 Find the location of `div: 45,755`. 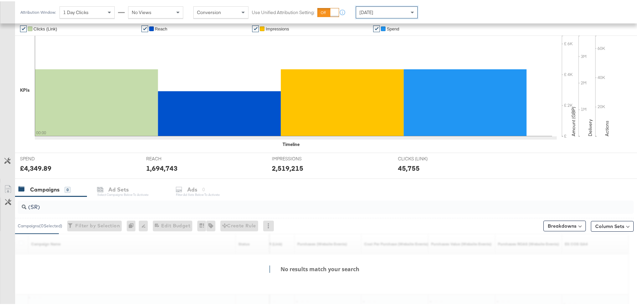

div: 45,755 is located at coordinates (409, 167).